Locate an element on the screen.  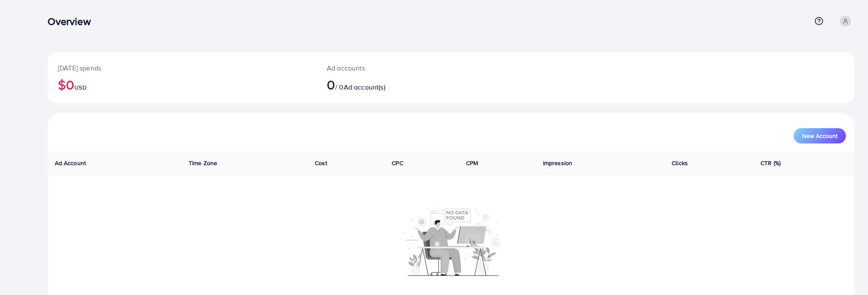
span: New Account is located at coordinates (820, 136).